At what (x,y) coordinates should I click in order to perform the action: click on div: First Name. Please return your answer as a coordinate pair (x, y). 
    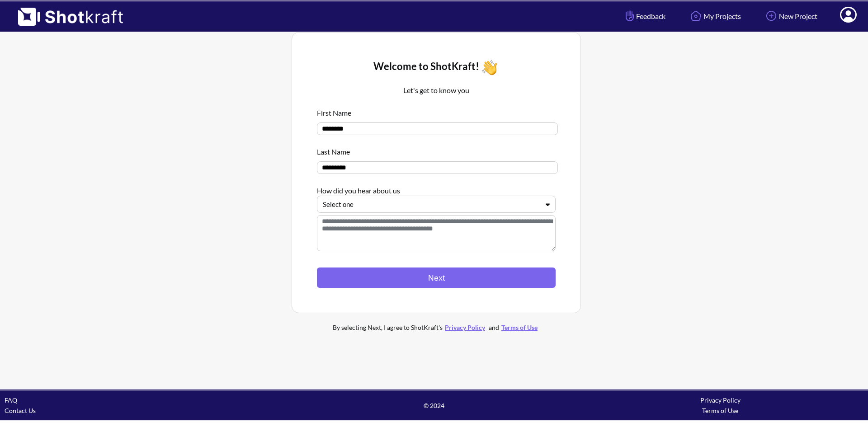
    Looking at the image, I should click on (436, 110).